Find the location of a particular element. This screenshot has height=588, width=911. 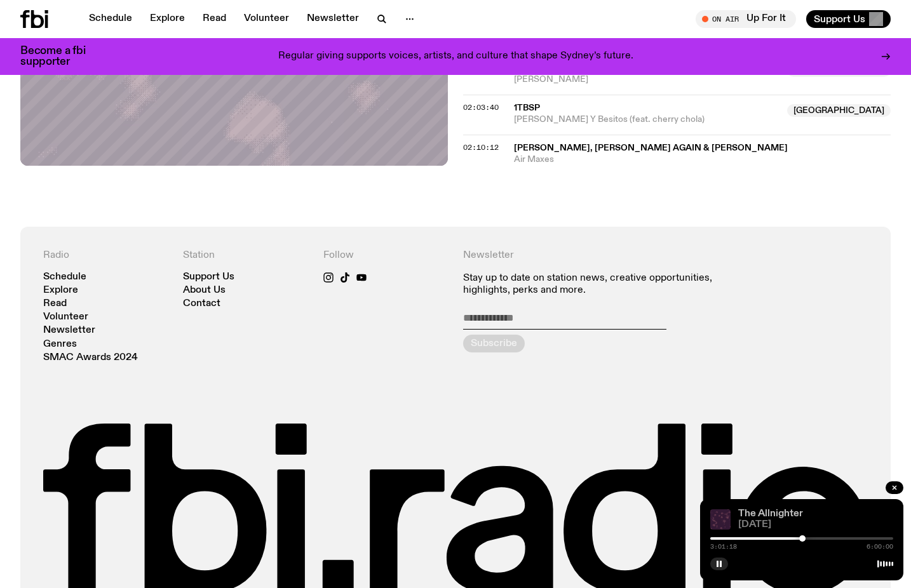

a: Contact is located at coordinates (201, 304).